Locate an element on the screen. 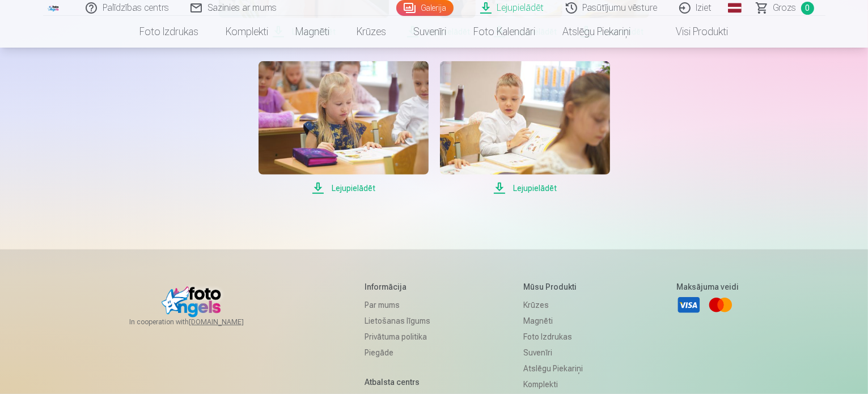  span: 0 is located at coordinates (807, 8).